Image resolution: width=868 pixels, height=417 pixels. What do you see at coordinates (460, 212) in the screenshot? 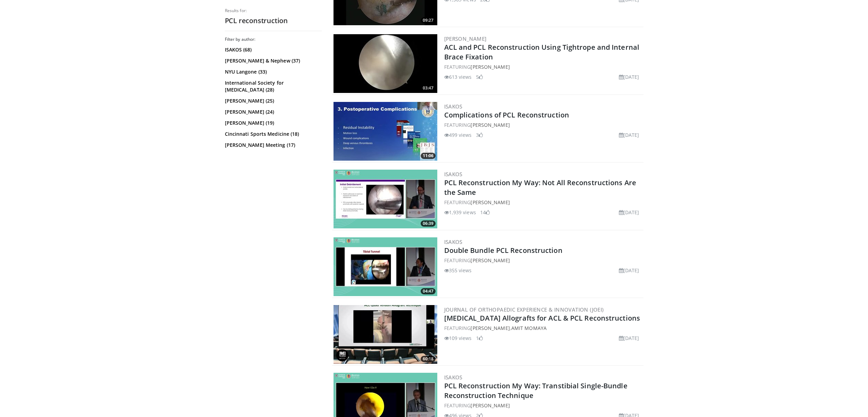
I see `li: 1,939 views` at bounding box center [460, 212].